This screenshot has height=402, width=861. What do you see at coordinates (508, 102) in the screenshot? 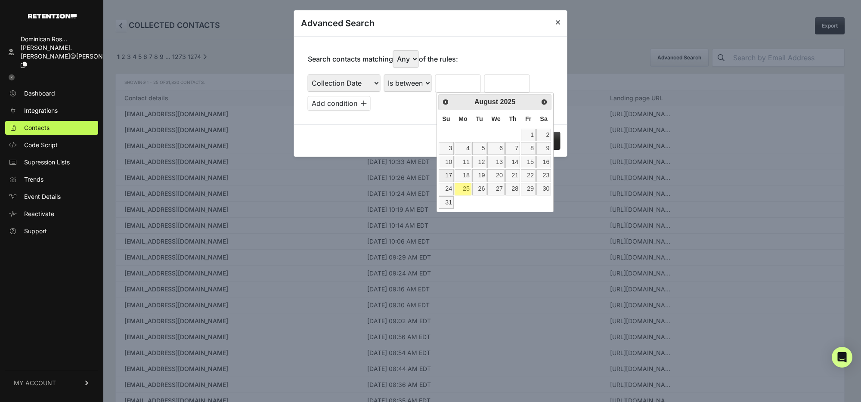
I see `span: 2025` at bounding box center [508, 102].